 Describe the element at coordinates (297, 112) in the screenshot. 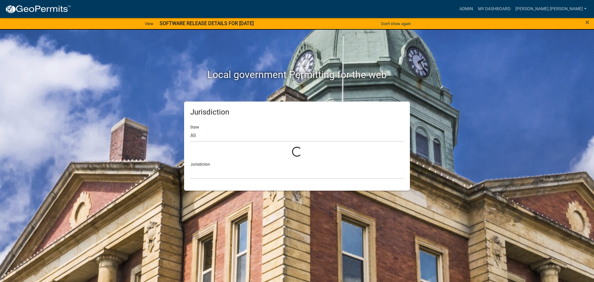

I see `h5: Jurisdiction` at that location.